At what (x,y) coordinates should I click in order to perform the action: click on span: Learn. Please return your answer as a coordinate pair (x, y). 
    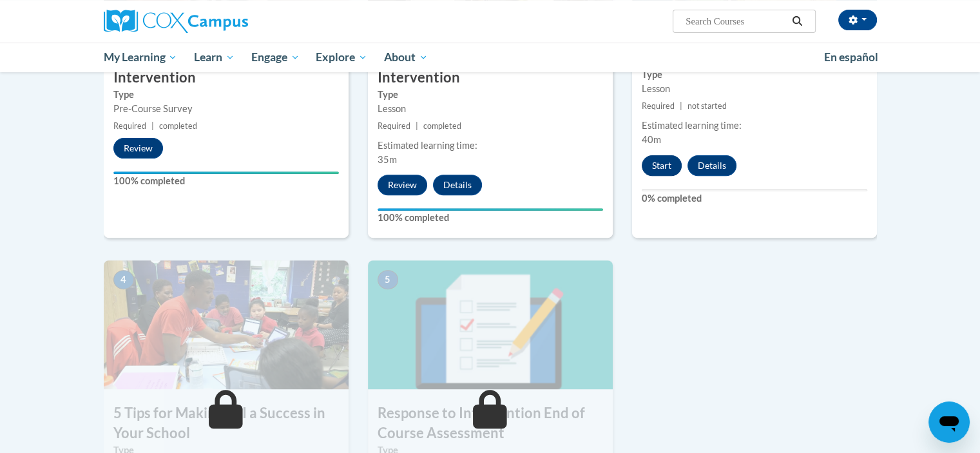
    Looking at the image, I should click on (214, 57).